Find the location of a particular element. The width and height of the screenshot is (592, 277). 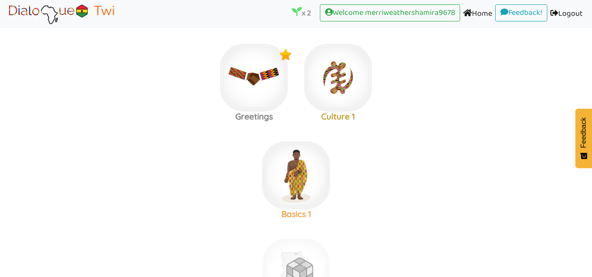

img: Brand is located at coordinates (61, 14).